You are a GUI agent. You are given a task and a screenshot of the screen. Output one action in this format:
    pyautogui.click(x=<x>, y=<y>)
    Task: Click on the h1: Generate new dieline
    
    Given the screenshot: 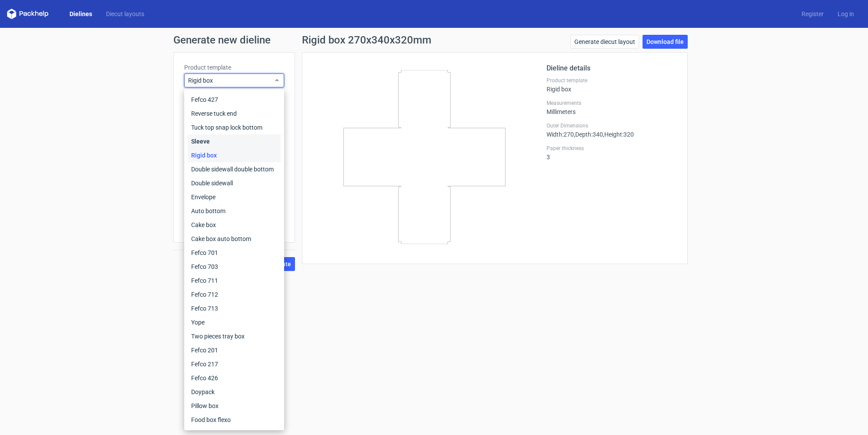 What is the action you would take?
    pyautogui.click(x=434, y=40)
    